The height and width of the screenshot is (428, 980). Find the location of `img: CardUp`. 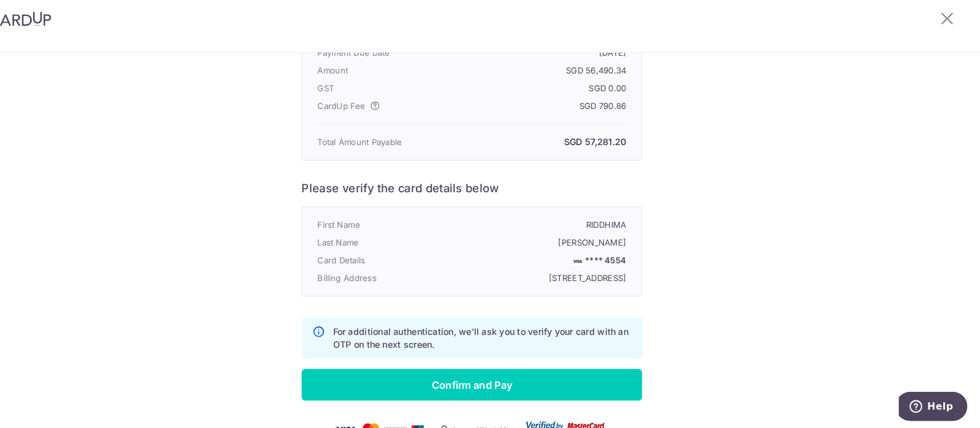

img: CardUp is located at coordinates (54, 32).